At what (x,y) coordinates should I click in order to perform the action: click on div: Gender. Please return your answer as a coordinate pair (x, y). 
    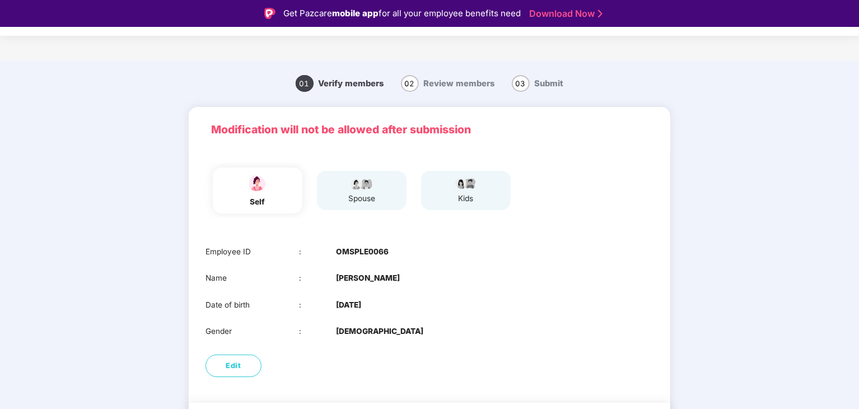
    Looking at the image, I should click on (252, 331).